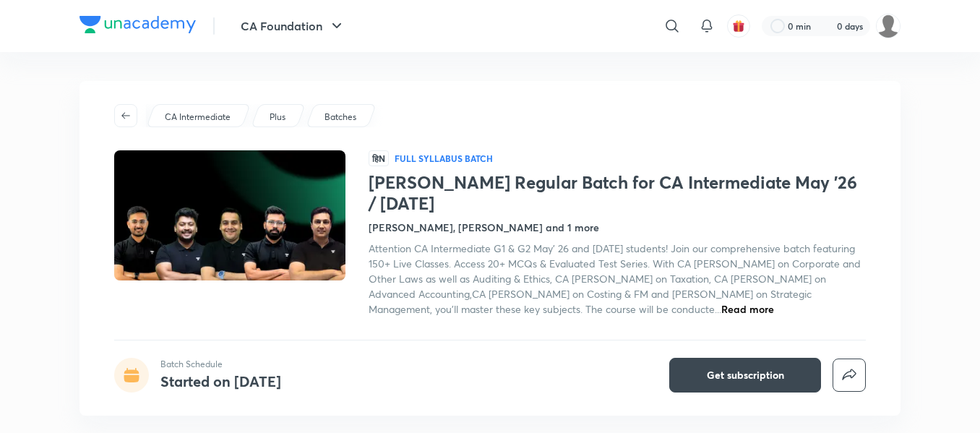  Describe the element at coordinates (738, 26) in the screenshot. I see `button: avatar` at that location.